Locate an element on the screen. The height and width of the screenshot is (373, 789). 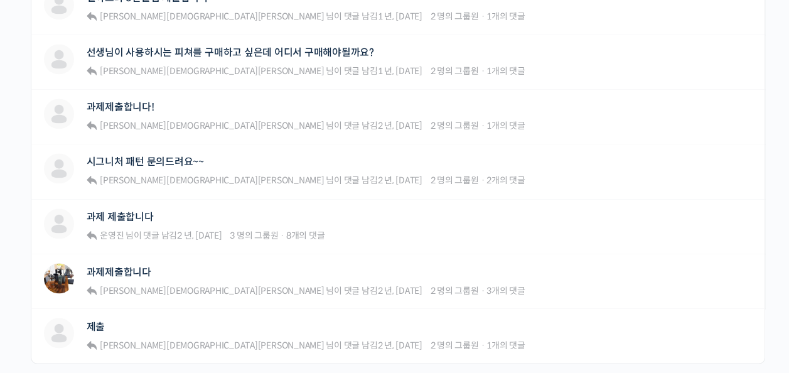
span: 홈 is located at coordinates (43, 292).